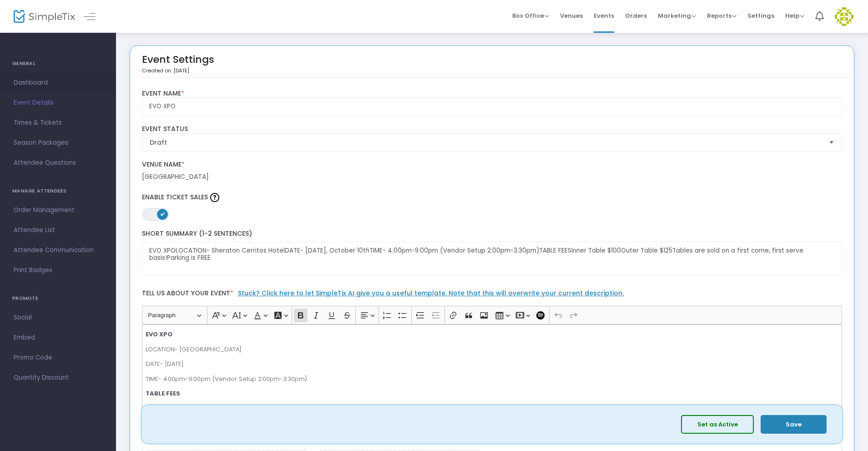  What do you see at coordinates (197, 233) in the screenshot?
I see `span: Short Summary (1-2 Sentences)` at bounding box center [197, 233].